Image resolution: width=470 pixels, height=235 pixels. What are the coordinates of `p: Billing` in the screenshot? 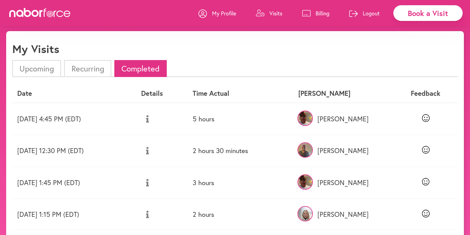 It's located at (322, 13).